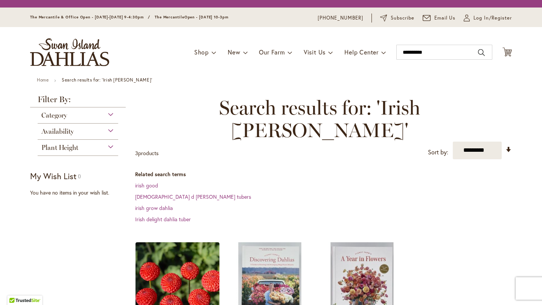 The image size is (542, 305). What do you see at coordinates (201, 52) in the screenshot?
I see `span: Shop` at bounding box center [201, 52].